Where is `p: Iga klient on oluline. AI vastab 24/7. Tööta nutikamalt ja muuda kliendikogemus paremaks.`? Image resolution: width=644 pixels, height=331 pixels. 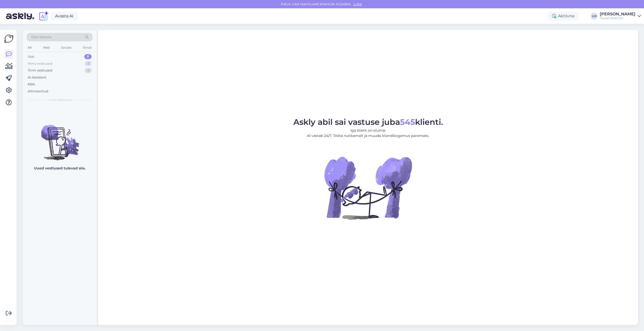 p: Iga klient on oluline. AI vastab 24/7. Tööta nutikamalt ja muuda kliendikogemus paremaks. is located at coordinates (368, 133).